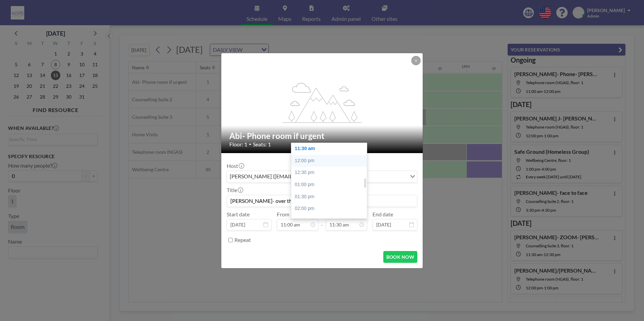 This screenshot has height=321, width=644. I want to click on g: flex-grow: 1.2;, so click(322, 102).